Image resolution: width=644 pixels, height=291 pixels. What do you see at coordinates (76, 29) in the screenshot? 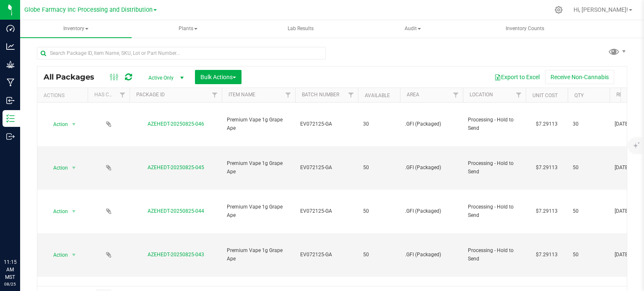
I see `a: Inventory` at bounding box center [76, 29].